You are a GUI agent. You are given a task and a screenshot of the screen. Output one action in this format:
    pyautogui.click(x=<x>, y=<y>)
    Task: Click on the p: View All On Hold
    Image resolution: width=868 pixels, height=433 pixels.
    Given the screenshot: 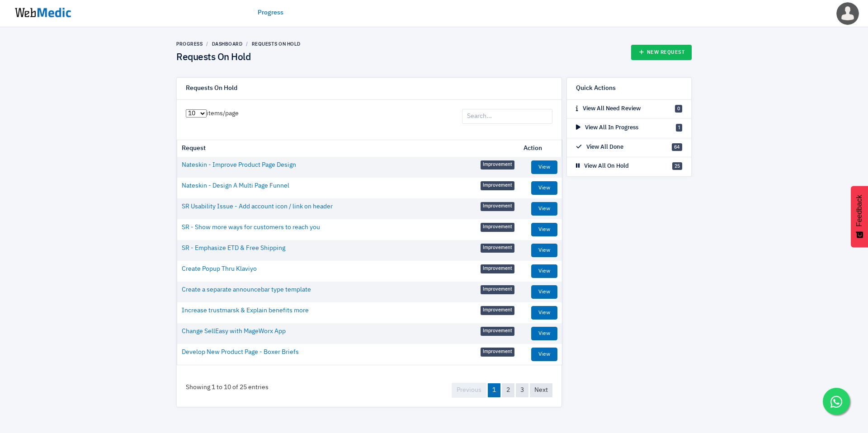 What is the action you would take?
    pyautogui.click(x=602, y=166)
    